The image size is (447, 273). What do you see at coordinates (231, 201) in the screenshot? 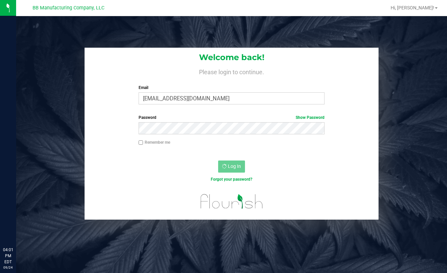
I see `img: flourish_logo.svg` at bounding box center [231, 201].